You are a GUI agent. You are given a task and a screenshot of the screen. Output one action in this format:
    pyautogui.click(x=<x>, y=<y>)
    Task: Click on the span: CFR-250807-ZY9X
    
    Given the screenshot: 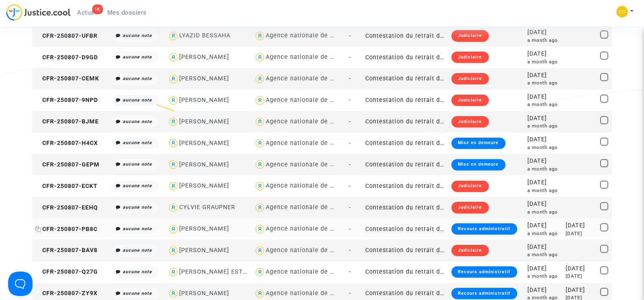 What is the action you would take?
    pyautogui.click(x=66, y=293)
    